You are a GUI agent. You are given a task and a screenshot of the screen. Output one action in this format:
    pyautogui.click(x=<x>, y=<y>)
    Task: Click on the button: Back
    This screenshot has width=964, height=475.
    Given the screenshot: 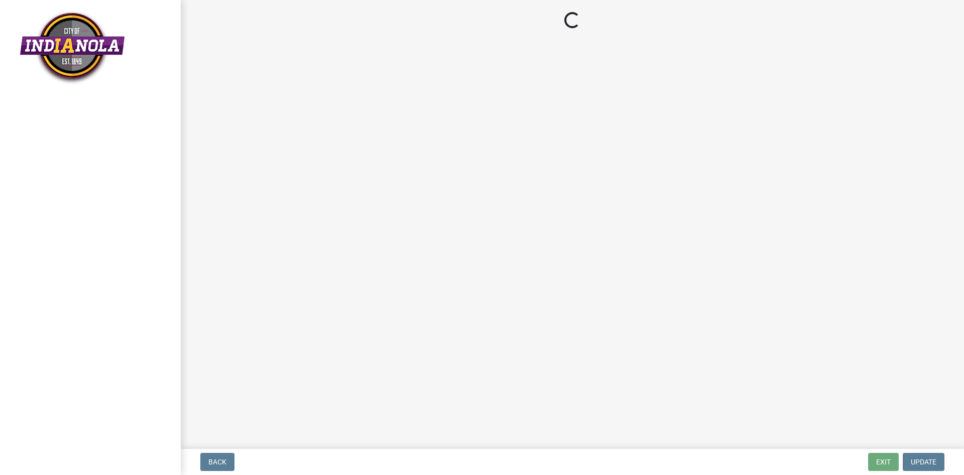 What is the action you would take?
    pyautogui.click(x=217, y=461)
    